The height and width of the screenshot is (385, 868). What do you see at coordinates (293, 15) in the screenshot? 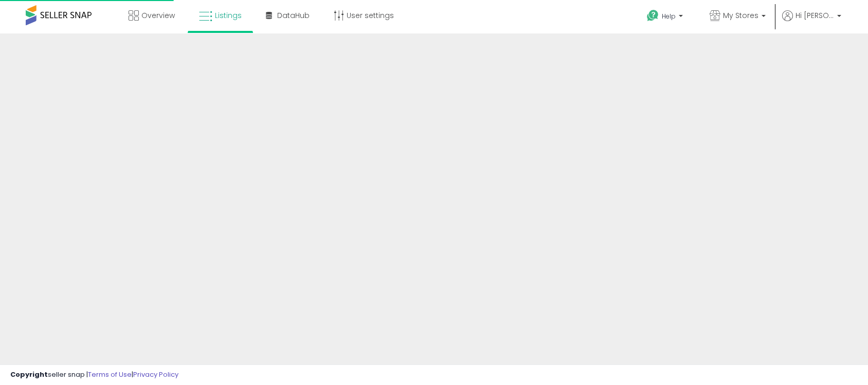
I see `span: DataHub` at bounding box center [293, 15].